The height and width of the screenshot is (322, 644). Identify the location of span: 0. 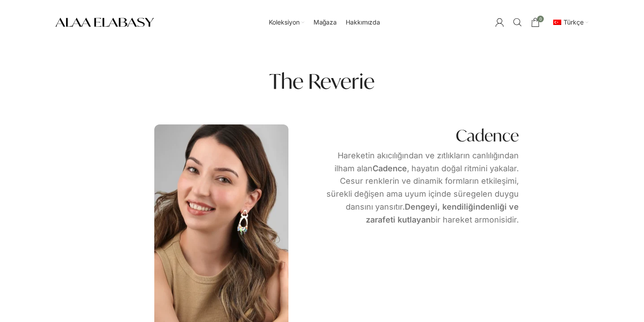
(540, 18).